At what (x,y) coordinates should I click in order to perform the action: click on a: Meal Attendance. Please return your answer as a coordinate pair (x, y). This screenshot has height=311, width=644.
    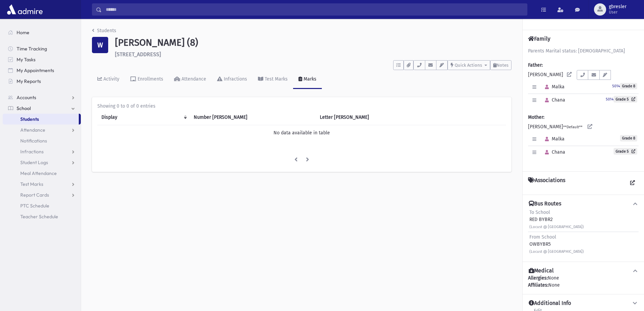
    Looking at the image, I should click on (41, 173).